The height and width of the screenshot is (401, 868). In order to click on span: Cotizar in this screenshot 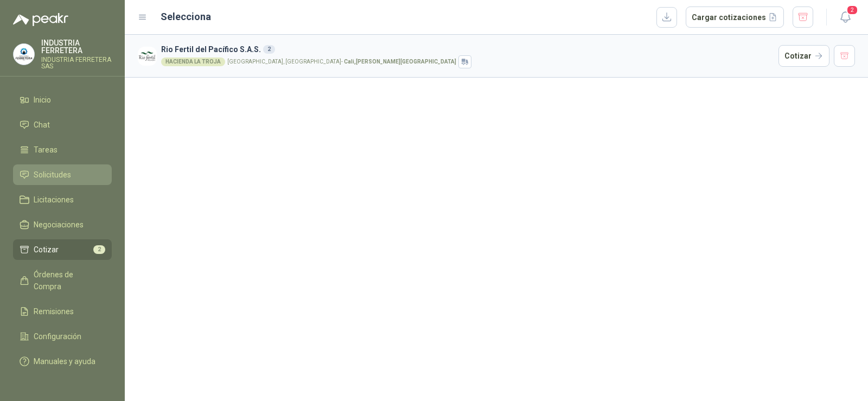, I will do `click(46, 250)`.